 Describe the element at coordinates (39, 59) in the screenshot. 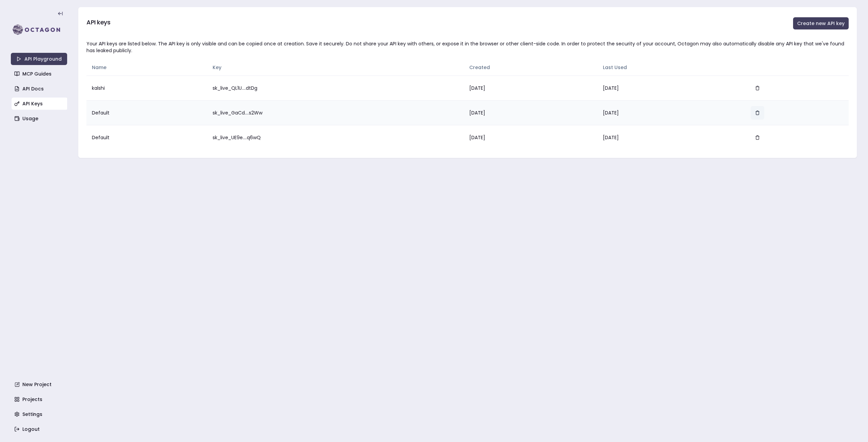

I see `a: API Playground` at that location.